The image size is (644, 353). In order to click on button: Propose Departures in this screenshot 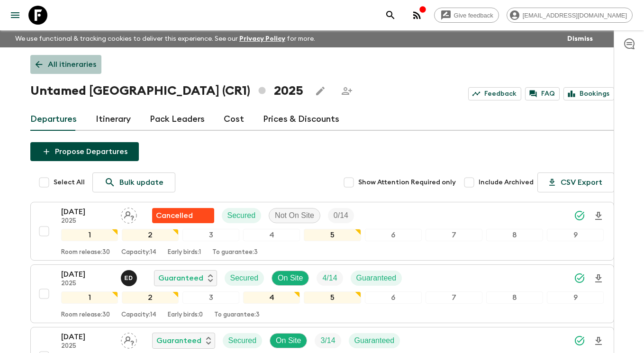, I will do `click(84, 152)`.